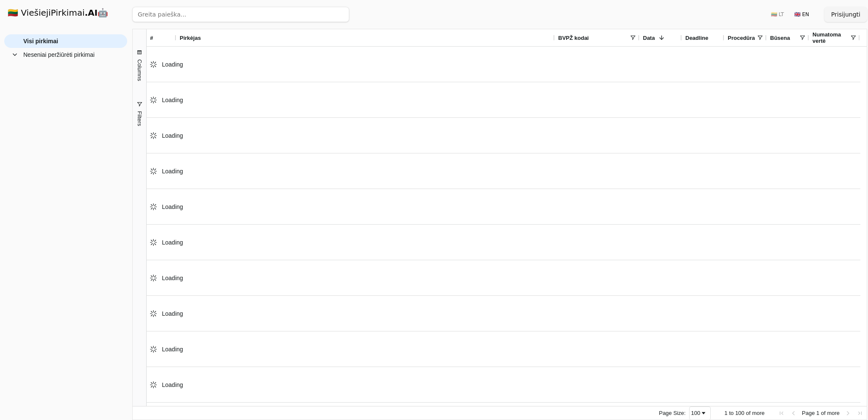 This screenshot has width=868, height=420. What do you see at coordinates (831, 38) in the screenshot?
I see `span: Numatoma vertė` at bounding box center [831, 38].